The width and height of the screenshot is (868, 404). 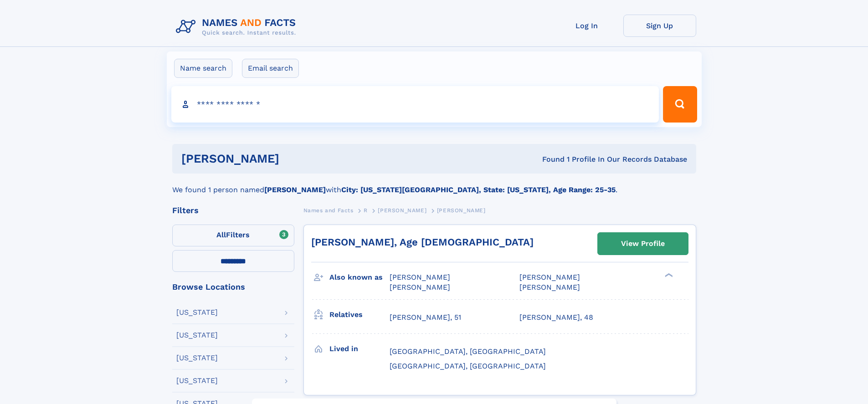 What do you see at coordinates (360, 349) in the screenshot?
I see `h3: Lived in` at bounding box center [360, 349].